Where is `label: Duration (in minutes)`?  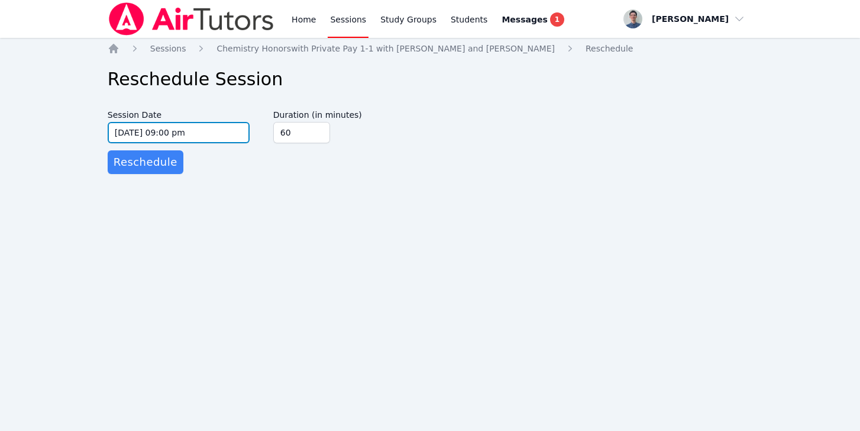
label: Duration (in minutes) is located at coordinates (330, 113).